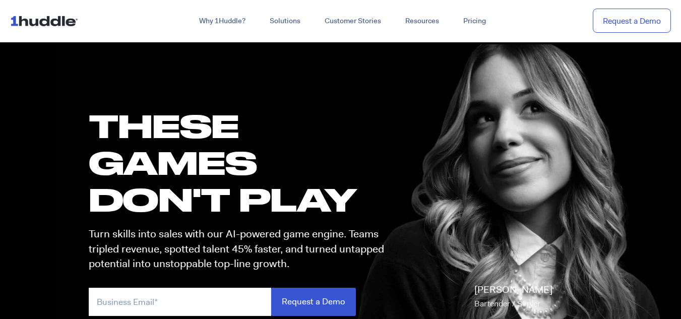  Describe the element at coordinates (474, 21) in the screenshot. I see `a: Pricing` at that location.